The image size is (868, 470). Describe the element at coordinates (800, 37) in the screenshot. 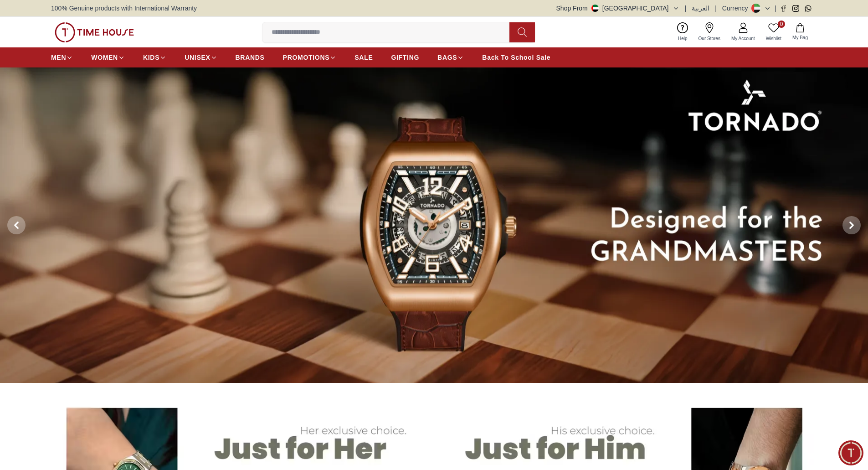

I see `span: My Bag` at that location.